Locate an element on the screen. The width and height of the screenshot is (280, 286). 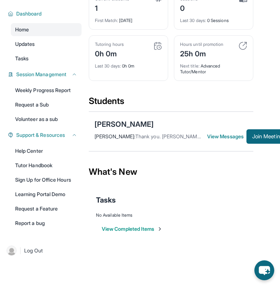
span: Session Management is located at coordinates (41, 74).